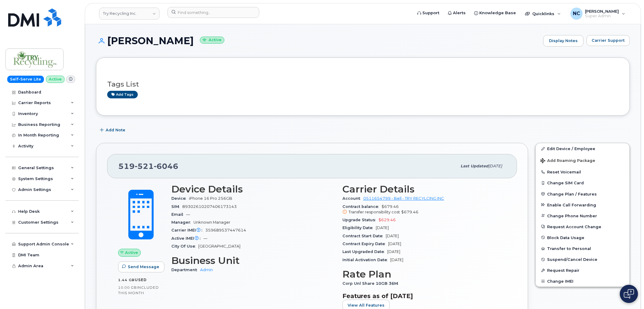  What do you see at coordinates (572, 194) in the screenshot?
I see `span: Change Plan / Features` at bounding box center [572, 194].